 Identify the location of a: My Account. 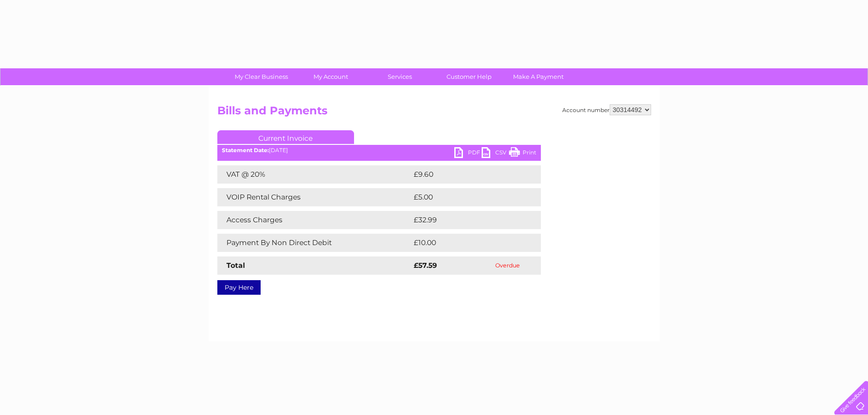
(330, 76).